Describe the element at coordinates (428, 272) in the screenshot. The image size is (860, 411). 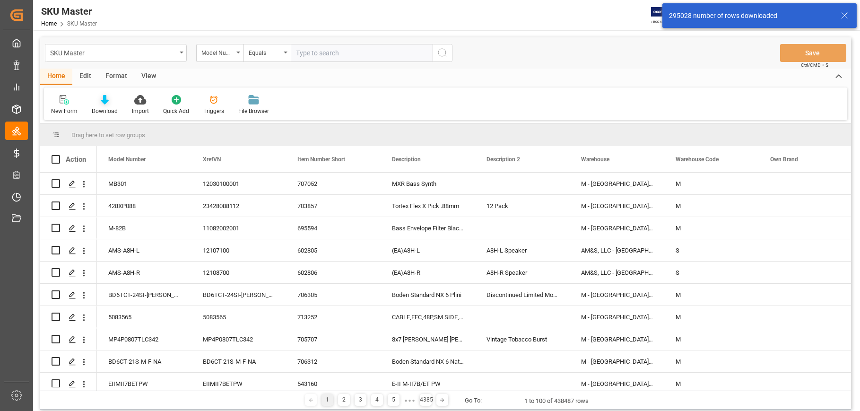
I see `div: (EA)A8H-R` at that location.